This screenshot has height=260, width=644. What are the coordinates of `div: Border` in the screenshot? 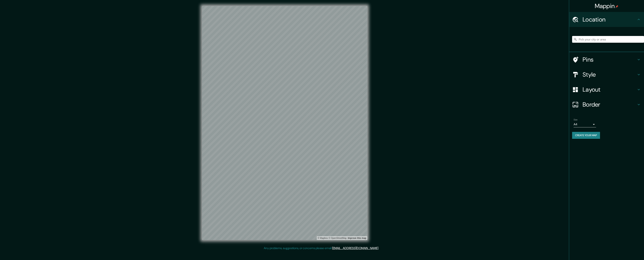 It's located at (607, 104).